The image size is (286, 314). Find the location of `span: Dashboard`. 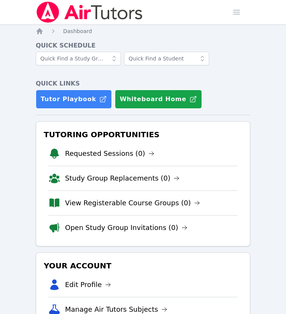

span: Dashboard is located at coordinates (77, 31).